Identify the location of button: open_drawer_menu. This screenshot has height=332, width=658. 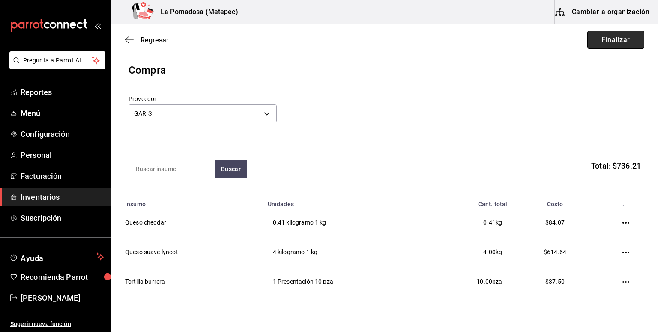
(98, 26).